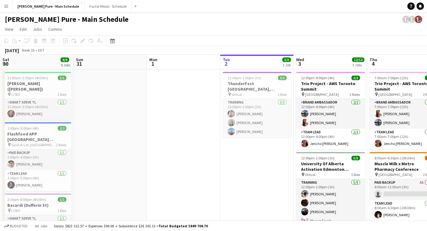  What do you see at coordinates (37, 29) in the screenshot?
I see `span: Jobs` at bounding box center [37, 29].